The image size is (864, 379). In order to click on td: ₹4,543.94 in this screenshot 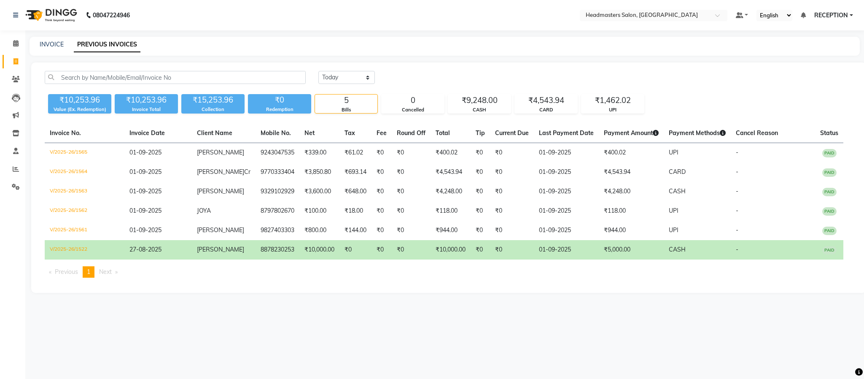, I will do `click(631, 172)`.